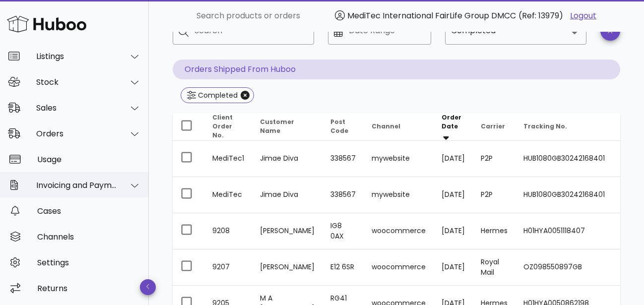  I want to click on span: Tracking No., so click(545, 126).